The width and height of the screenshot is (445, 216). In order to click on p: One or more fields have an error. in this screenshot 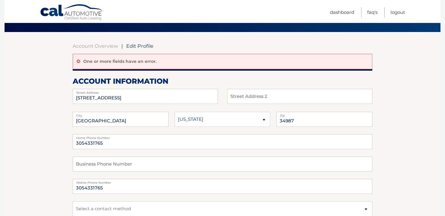, I will do `click(120, 61)`.